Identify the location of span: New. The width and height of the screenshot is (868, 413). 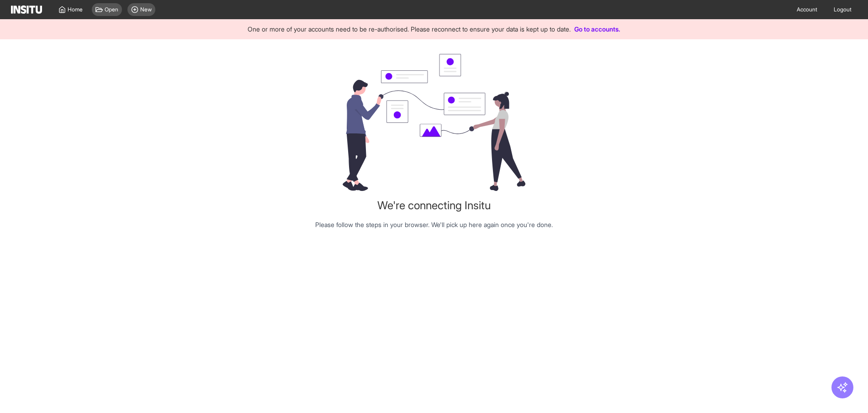
(146, 9).